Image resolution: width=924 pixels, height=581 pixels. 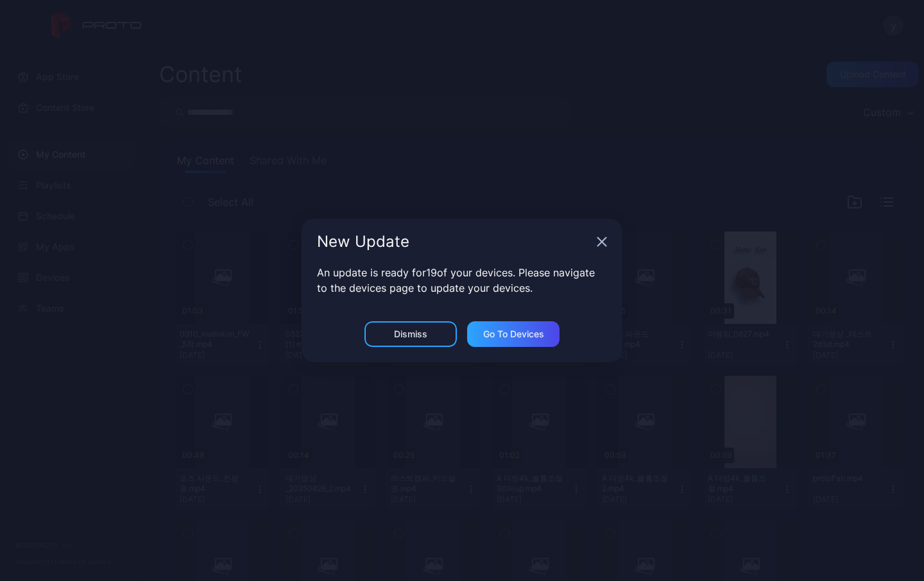 I want to click on p: An update is ready for 19 of your devices. Please navigate to the devices page to update your dev..., so click(x=462, y=280).